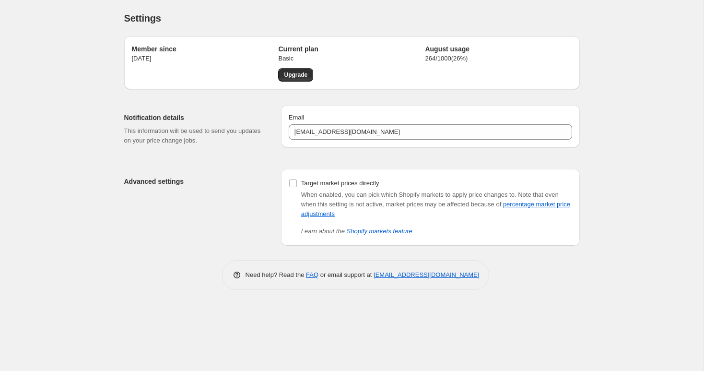  Describe the element at coordinates (498, 59) in the screenshot. I see `p: 264 / 1000 ( 26 %)` at that location.